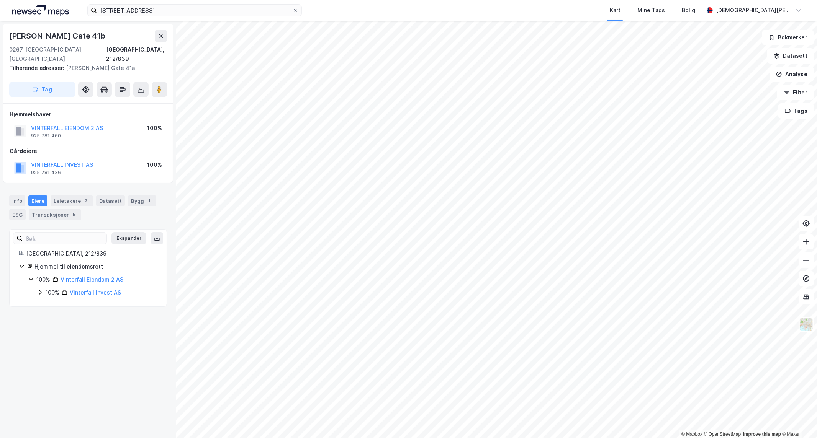 This screenshot has height=438, width=817. Describe the element at coordinates (149, 201) in the screenshot. I see `div: 1` at that location.